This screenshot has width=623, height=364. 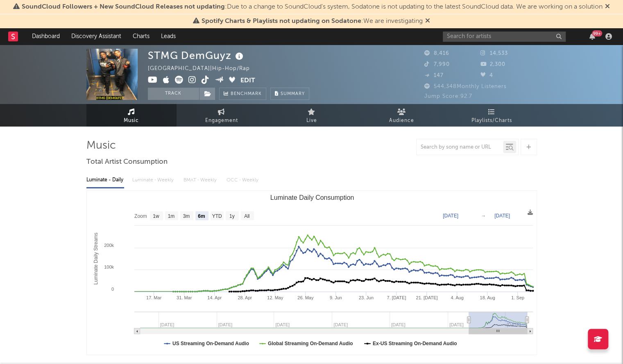 What do you see at coordinates (201, 216) in the screenshot?
I see `text: 6m` at bounding box center [201, 216].